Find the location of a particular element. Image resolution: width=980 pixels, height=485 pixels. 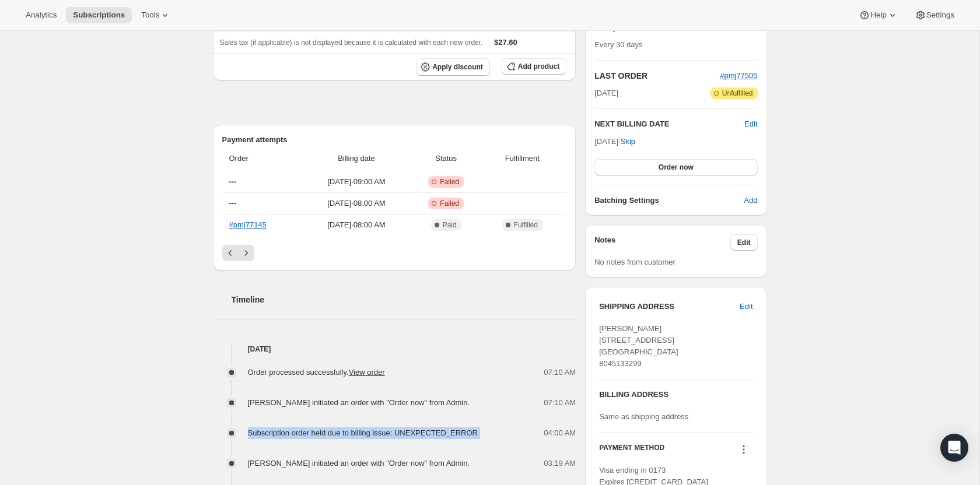

span: Status is located at coordinates (446, 158).